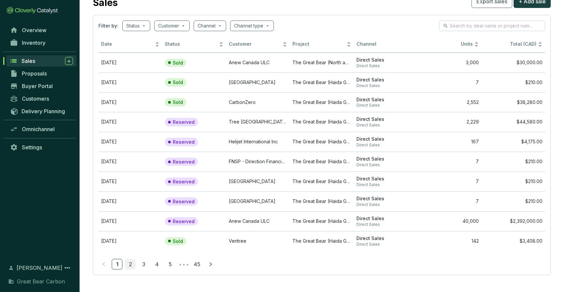 Image resolution: width=564 pixels, height=292 pixels. Describe the element at coordinates (183, 264) in the screenshot. I see `li: Next 5 Pages` at that location.